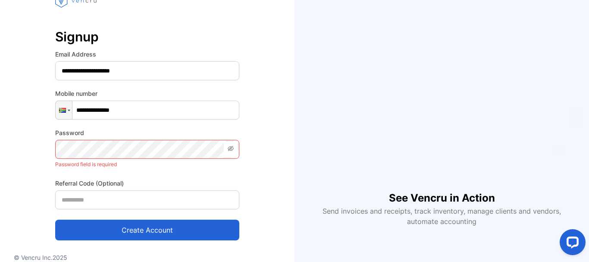  Describe the element at coordinates (147, 183) in the screenshot. I see `label: Referral Code (Optional)` at that location.